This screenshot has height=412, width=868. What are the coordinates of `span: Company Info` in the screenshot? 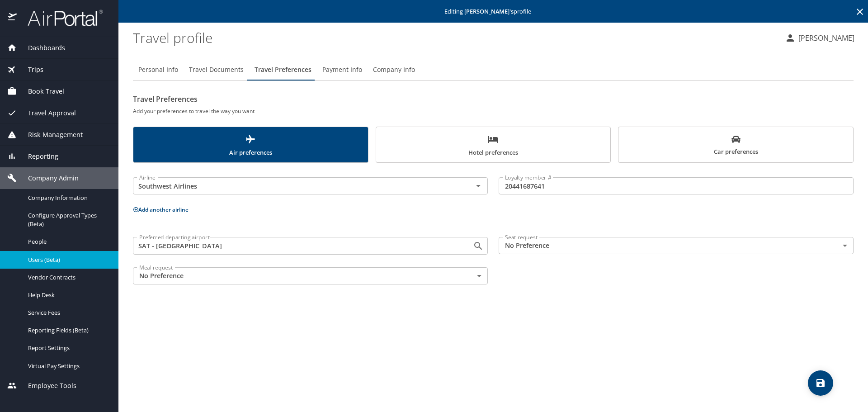 It's located at (394, 70).